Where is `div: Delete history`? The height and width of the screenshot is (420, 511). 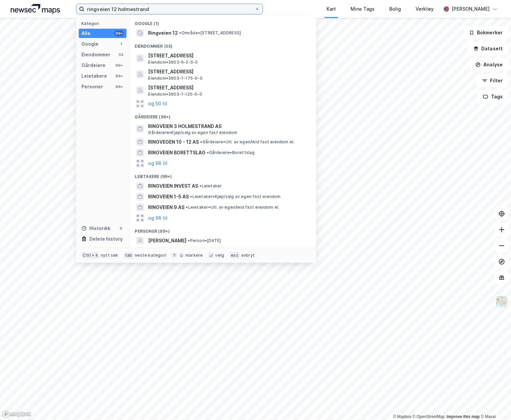
div: Delete history is located at coordinates (106, 239).